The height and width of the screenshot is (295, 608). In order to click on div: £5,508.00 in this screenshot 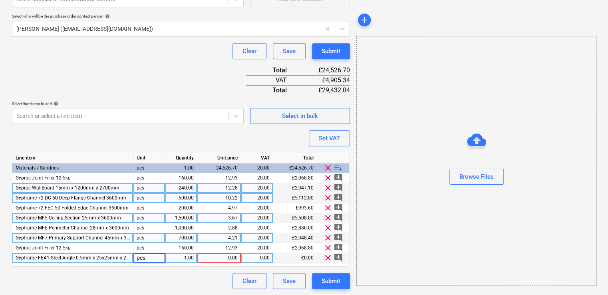, I will do `click(295, 218)`.